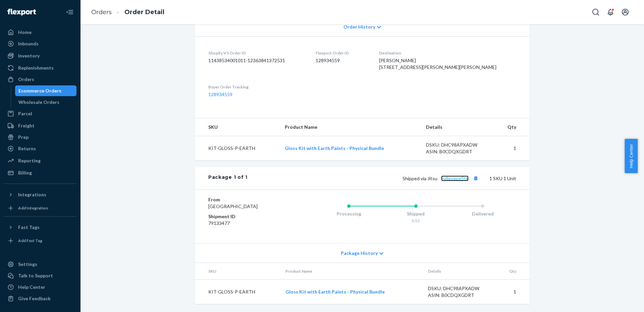 The height and width of the screenshot is (312, 644). What do you see at coordinates (631, 156) in the screenshot?
I see `button: Help Center` at bounding box center [631, 156].